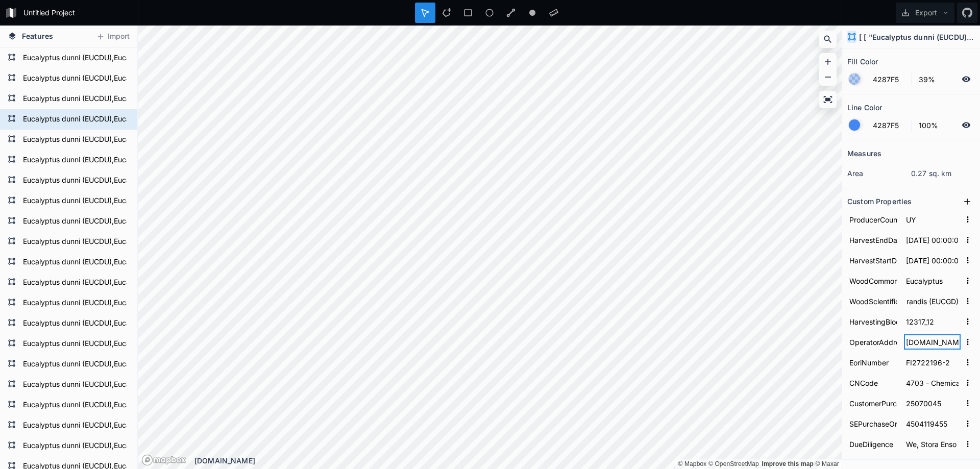 Image resolution: width=980 pixels, height=469 pixels. I want to click on a: Map feedback, so click(788, 464).